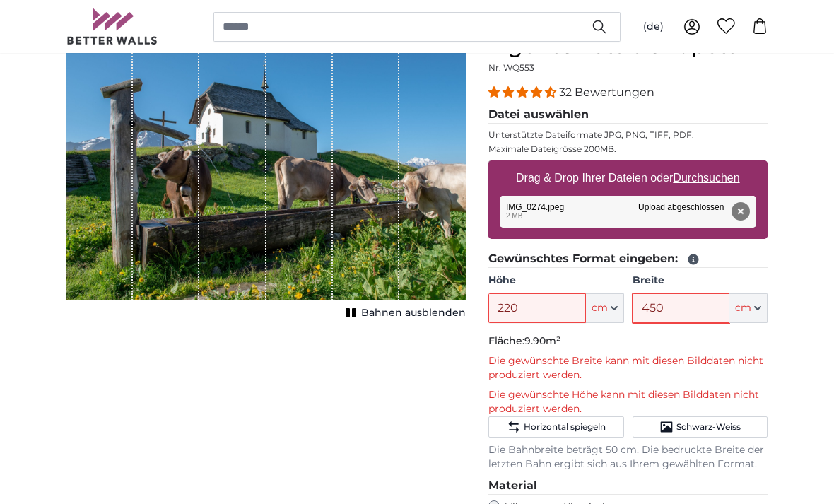 This screenshot has width=834, height=504. What do you see at coordinates (628, 150) in the screenshot?
I see `p: Maximale Dateigrösse 200MB.` at bounding box center [628, 150].